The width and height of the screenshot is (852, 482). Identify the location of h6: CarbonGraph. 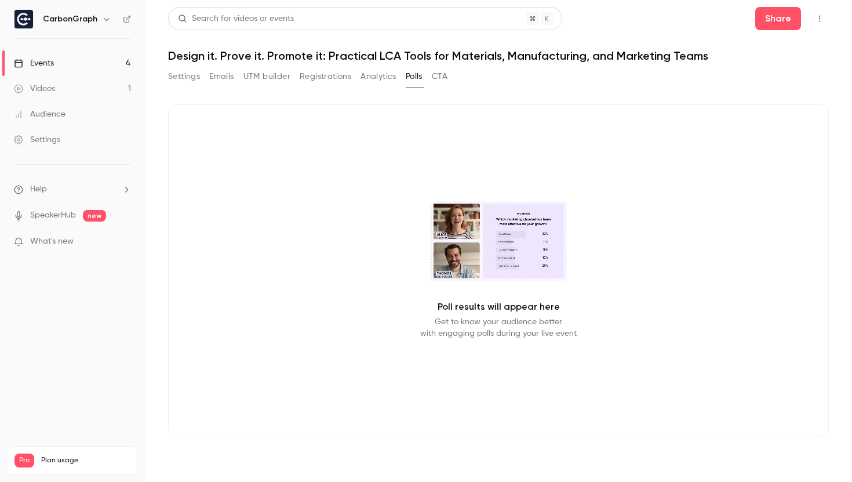
(70, 19).